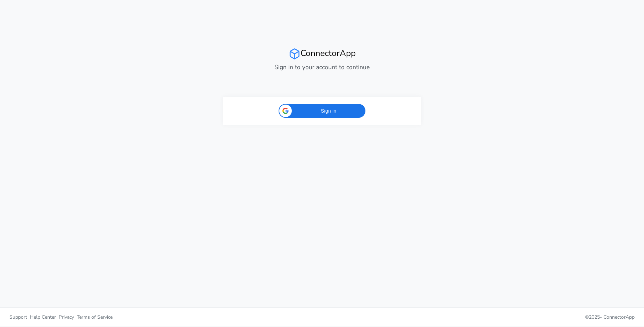 The width and height of the screenshot is (644, 327). What do you see at coordinates (18, 317) in the screenshot?
I see `span: Support` at bounding box center [18, 317].